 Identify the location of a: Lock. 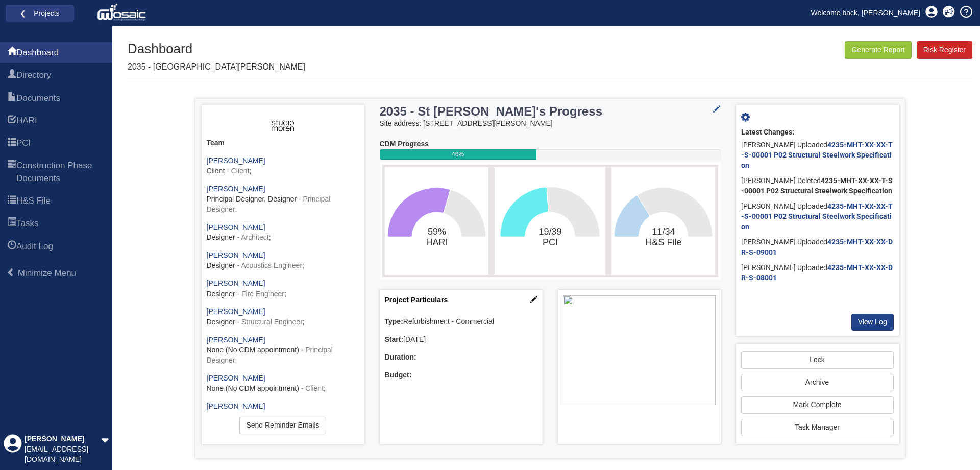
(817, 360).